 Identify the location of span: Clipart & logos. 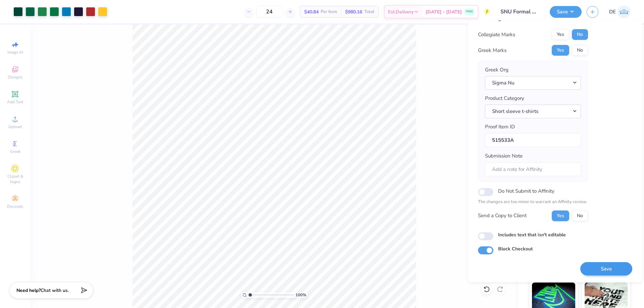
(15, 179).